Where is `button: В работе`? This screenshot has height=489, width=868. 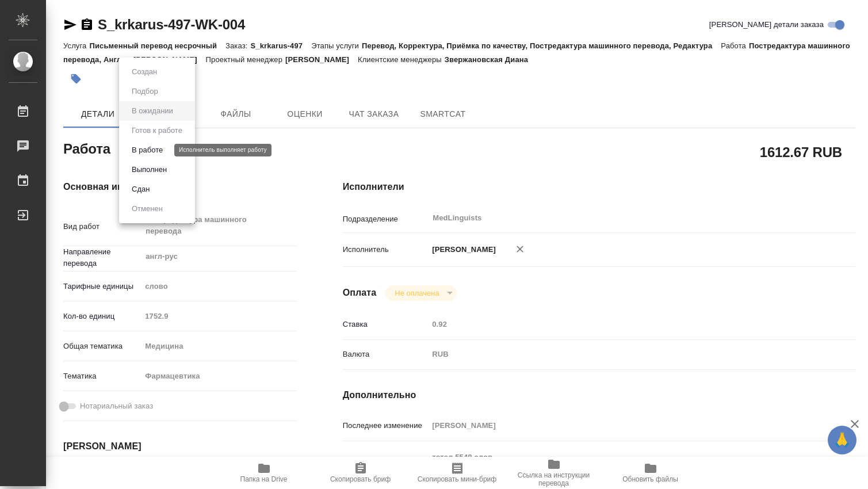
button: В работе is located at coordinates (147, 150).